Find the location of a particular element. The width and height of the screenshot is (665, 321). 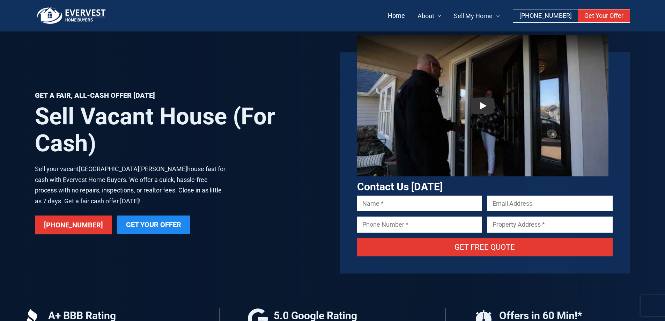

img: logo.png is located at coordinates (72, 16).